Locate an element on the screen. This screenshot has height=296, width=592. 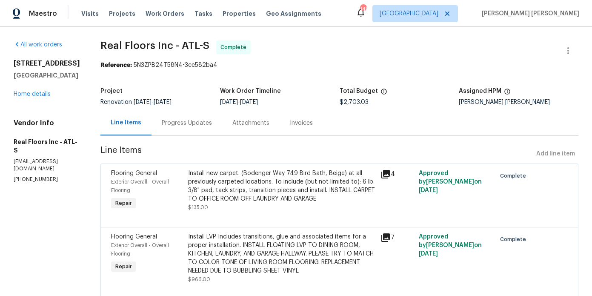
span: Real Floors Inc - ATL-S is located at coordinates (155, 46).